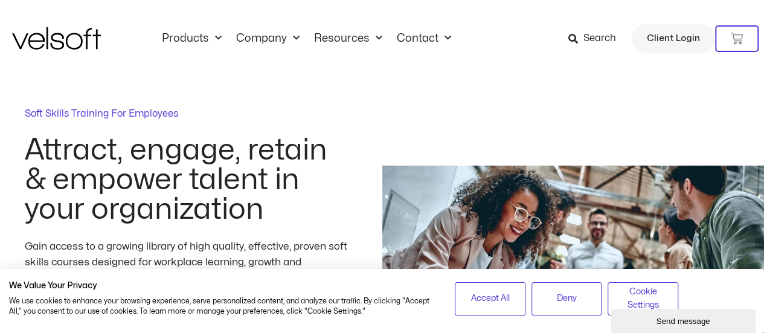  What do you see at coordinates (567, 299) in the screenshot?
I see `span: Deny` at bounding box center [567, 299].